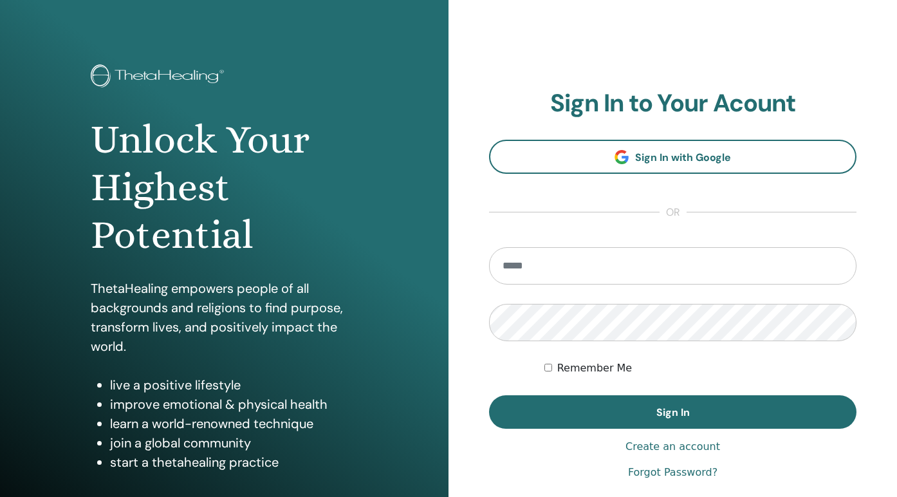 Image resolution: width=897 pixels, height=497 pixels. Describe the element at coordinates (224, 317) in the screenshot. I see `p: ThetaHealing empowers people of all backgrounds and religions to find purpose, transform lives, a...` at that location.